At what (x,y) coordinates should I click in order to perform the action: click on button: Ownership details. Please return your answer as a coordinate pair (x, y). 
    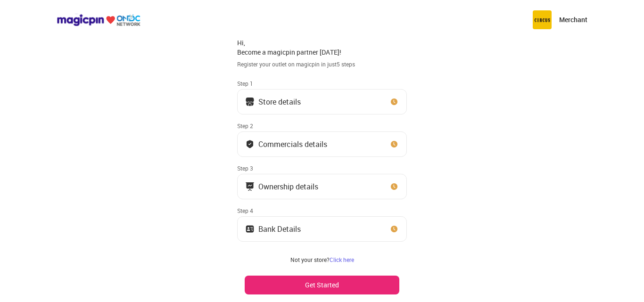
    Looking at the image, I should click on (322, 187).